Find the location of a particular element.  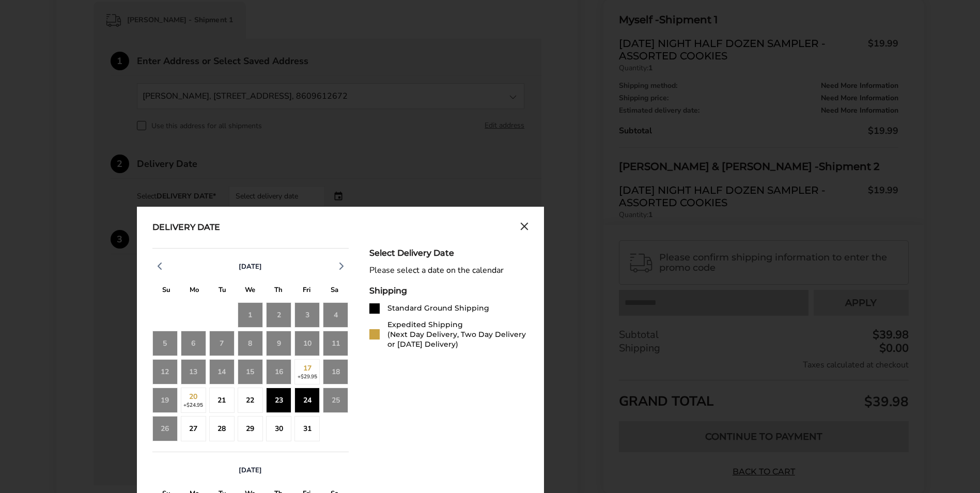

div: Shipping is located at coordinates (449, 290).